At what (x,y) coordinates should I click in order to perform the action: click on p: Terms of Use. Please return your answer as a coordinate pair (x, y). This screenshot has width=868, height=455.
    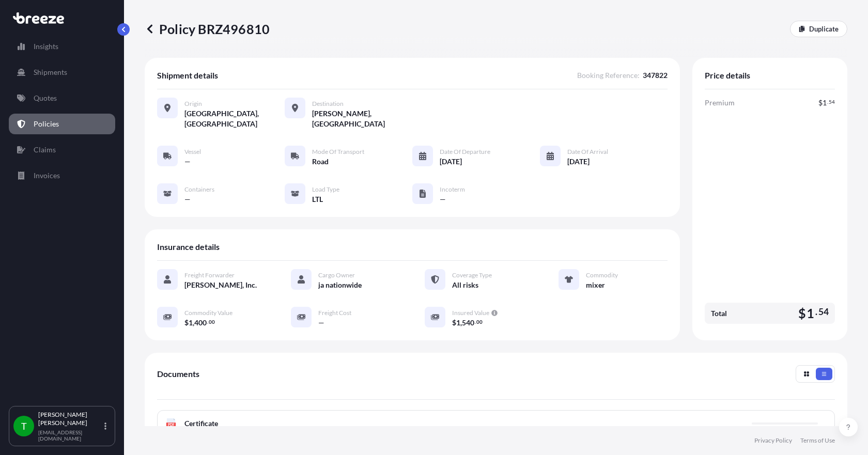
    Looking at the image, I should click on (817, 440).